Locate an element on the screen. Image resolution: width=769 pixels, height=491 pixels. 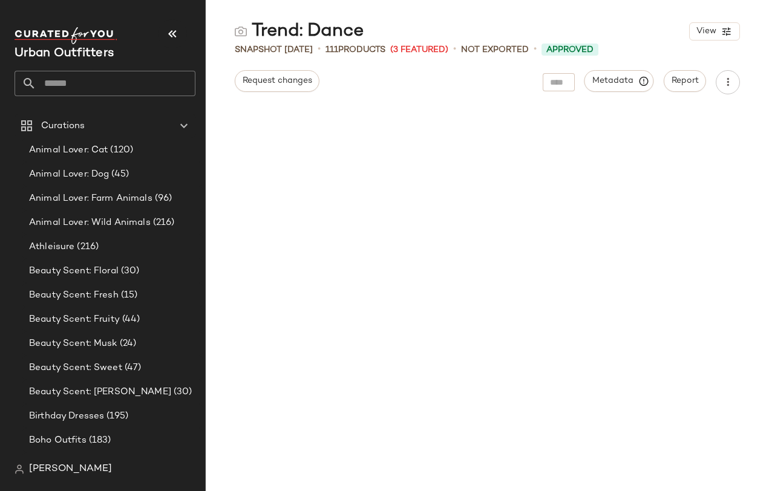
span: Approved is located at coordinates (570, 50).